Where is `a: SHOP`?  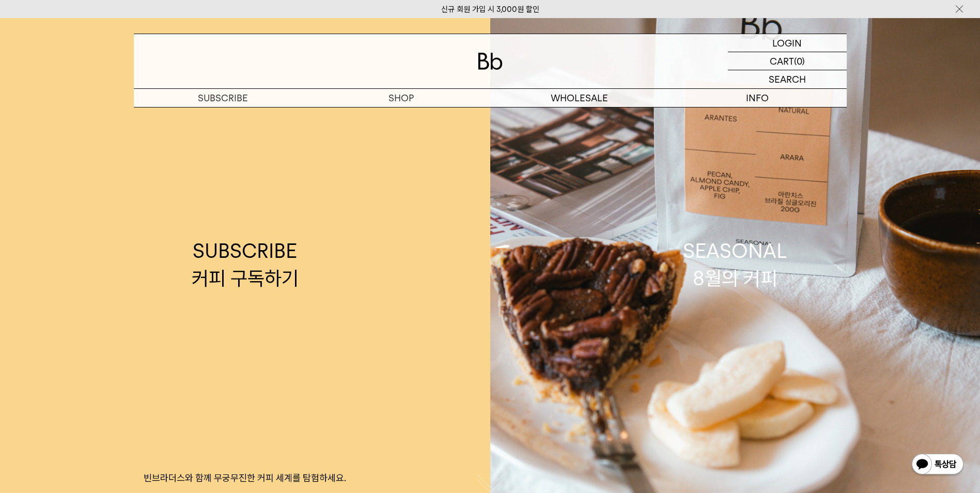 a: SHOP is located at coordinates (401, 98).